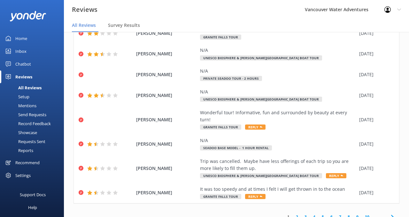 The image size is (409, 217). I want to click on div: Setup, so click(17, 97).